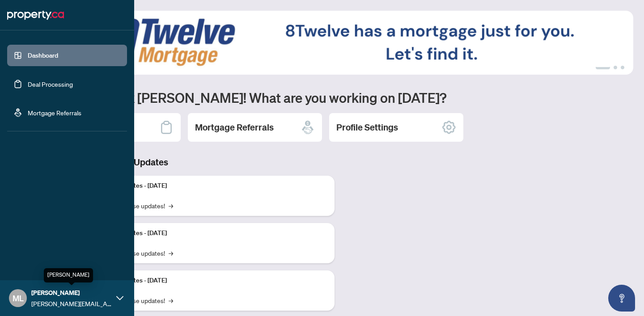  I want to click on span: ML, so click(18, 298).